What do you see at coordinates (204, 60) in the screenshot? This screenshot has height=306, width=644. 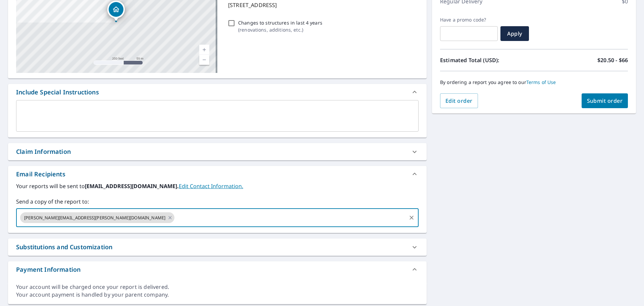 I see `a: Current Level 17, Zoom Out` at bounding box center [204, 60].